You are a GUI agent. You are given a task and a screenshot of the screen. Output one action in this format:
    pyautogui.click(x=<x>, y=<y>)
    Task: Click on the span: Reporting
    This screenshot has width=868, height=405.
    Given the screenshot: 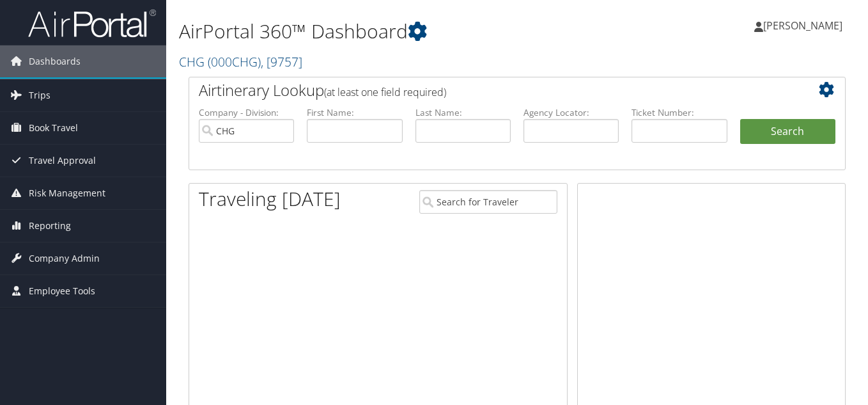 What is the action you would take?
    pyautogui.click(x=49, y=225)
    